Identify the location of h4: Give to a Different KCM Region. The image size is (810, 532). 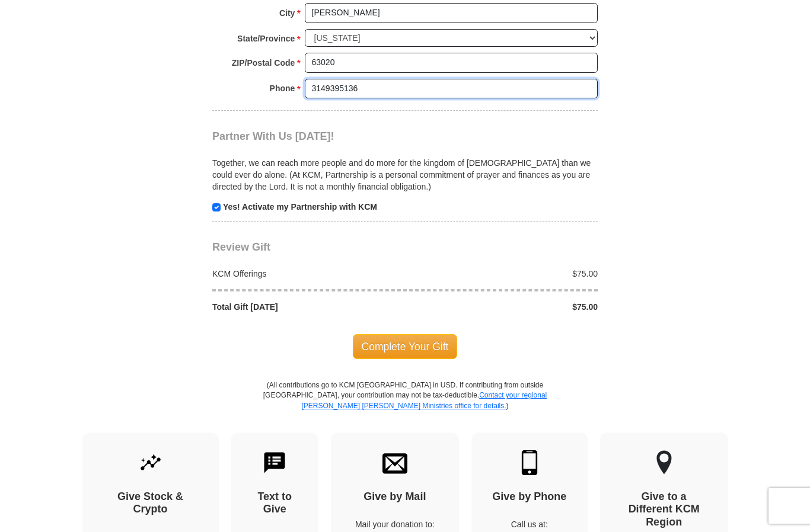
(664, 509).